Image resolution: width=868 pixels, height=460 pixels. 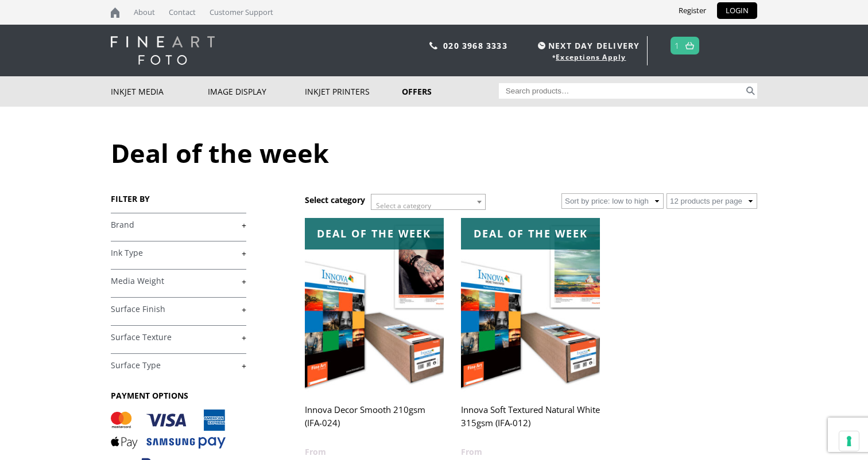 What do you see at coordinates (677, 46) in the screenshot?
I see `a: 1` at bounding box center [677, 46].